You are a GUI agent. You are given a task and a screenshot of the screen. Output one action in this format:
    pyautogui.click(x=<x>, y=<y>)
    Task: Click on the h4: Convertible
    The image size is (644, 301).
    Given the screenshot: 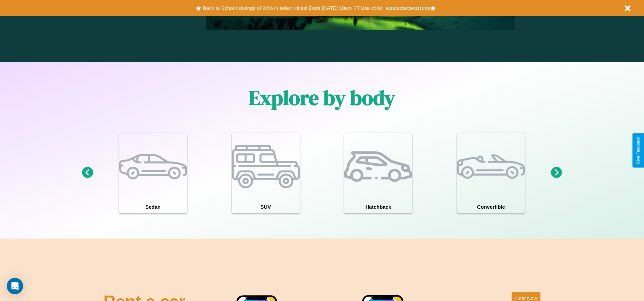 What is the action you would take?
    pyautogui.click(x=491, y=207)
    